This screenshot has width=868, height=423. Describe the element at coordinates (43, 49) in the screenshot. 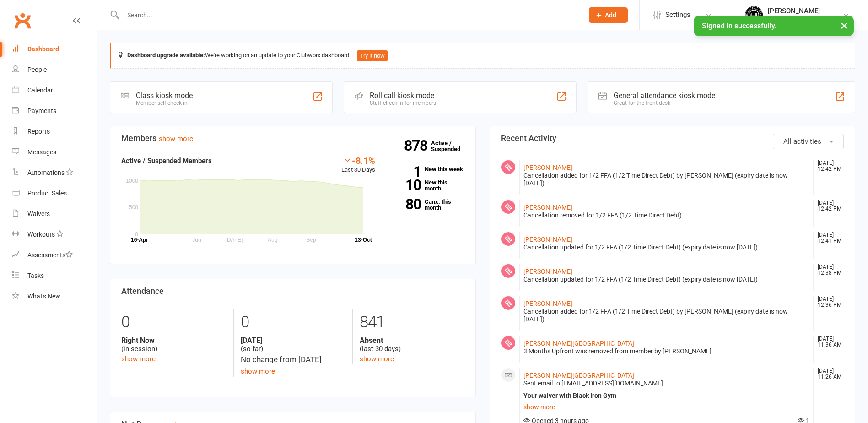

I see `div: Dashboard` at that location.